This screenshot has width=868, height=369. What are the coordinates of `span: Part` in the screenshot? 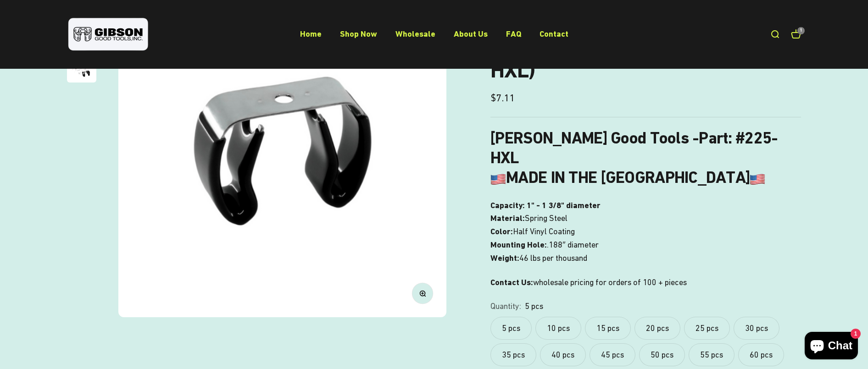 It's located at (712, 138).